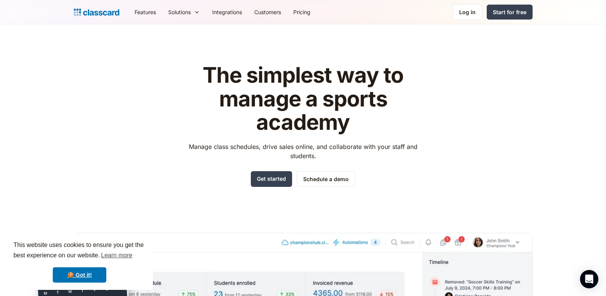 Image resolution: width=606 pixels, height=296 pixels. Describe the element at coordinates (467, 12) in the screenshot. I see `div: Log in` at that location.